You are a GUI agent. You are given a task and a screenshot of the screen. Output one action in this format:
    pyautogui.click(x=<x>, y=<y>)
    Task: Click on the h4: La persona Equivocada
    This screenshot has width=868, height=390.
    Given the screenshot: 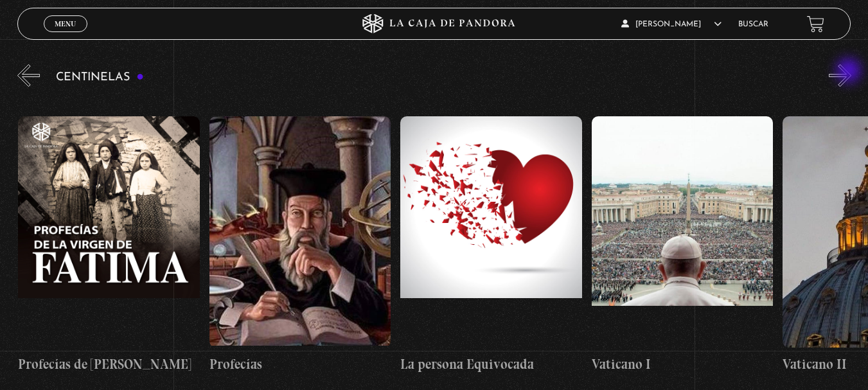 What is the action you would take?
    pyautogui.click(x=491, y=364)
    